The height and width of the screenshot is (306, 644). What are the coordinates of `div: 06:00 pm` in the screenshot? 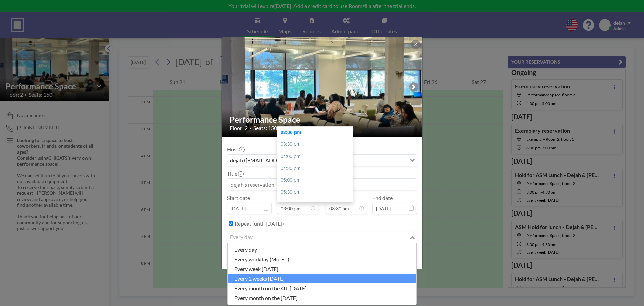 It's located at (316, 204).